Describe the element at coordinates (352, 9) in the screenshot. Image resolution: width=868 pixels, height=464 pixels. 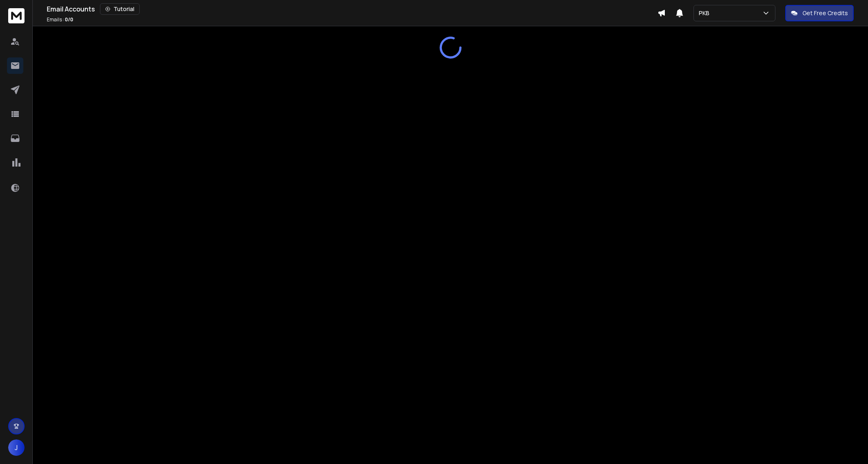
I see `div: Email Accounts` at that location.